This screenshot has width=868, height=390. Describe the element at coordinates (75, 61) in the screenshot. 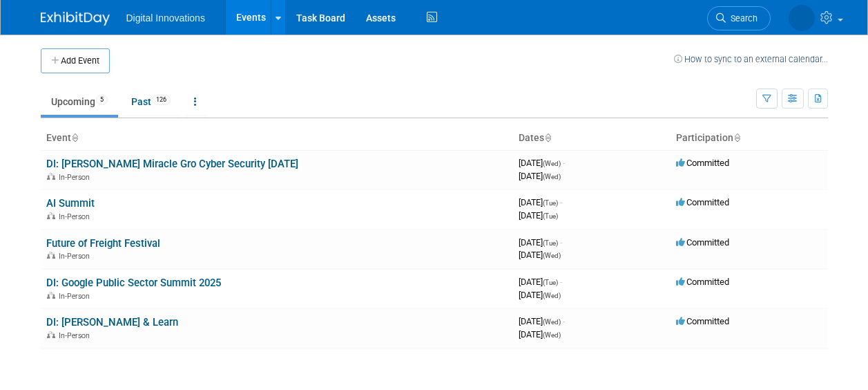

I see `button: Add Event` at that location.